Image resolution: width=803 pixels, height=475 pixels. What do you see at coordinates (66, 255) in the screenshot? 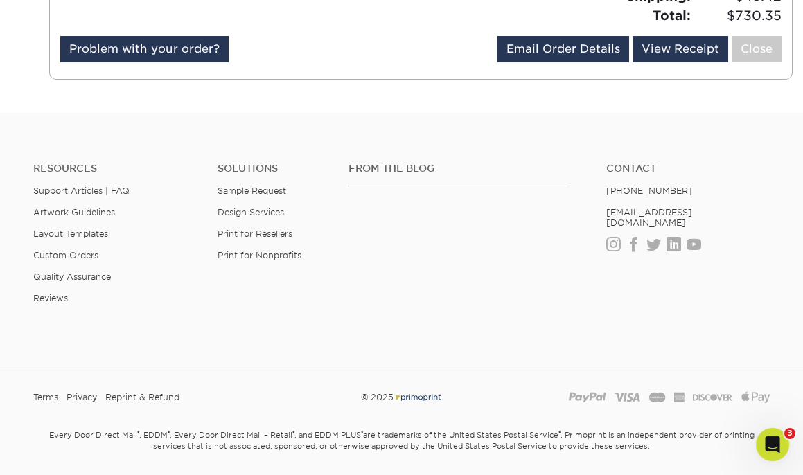
I see `a: Custom Orders` at bounding box center [66, 255].